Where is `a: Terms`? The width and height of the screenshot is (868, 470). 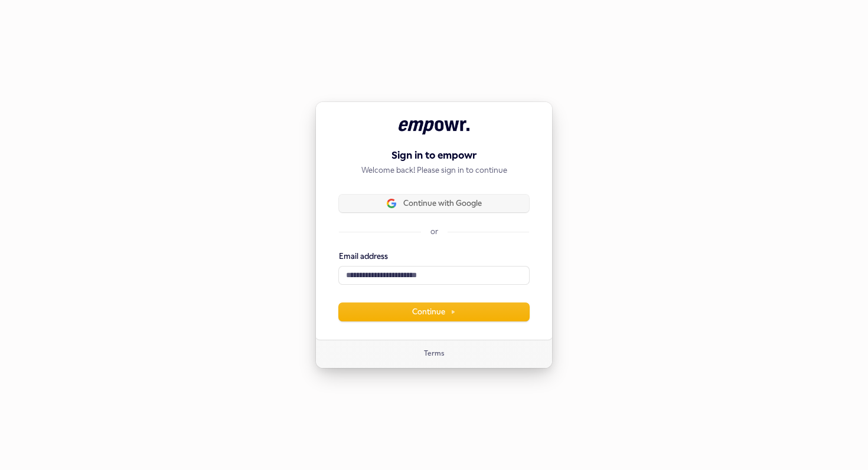
a: Terms is located at coordinates (434, 354).